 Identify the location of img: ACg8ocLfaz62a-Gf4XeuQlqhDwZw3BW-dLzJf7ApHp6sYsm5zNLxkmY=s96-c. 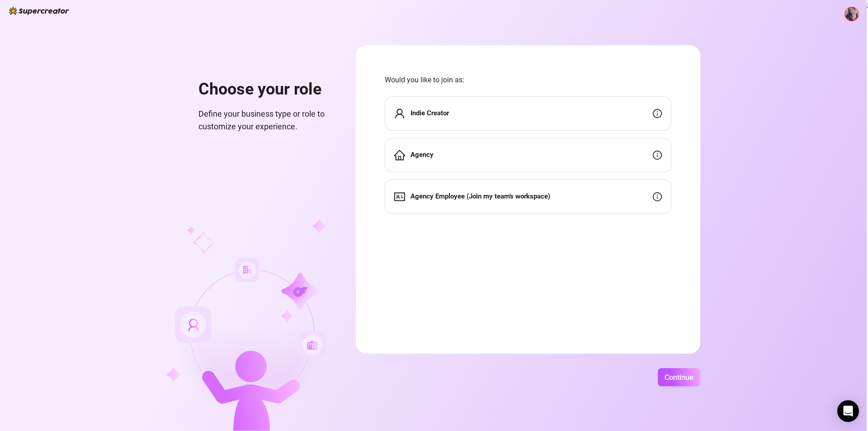
(852, 14).